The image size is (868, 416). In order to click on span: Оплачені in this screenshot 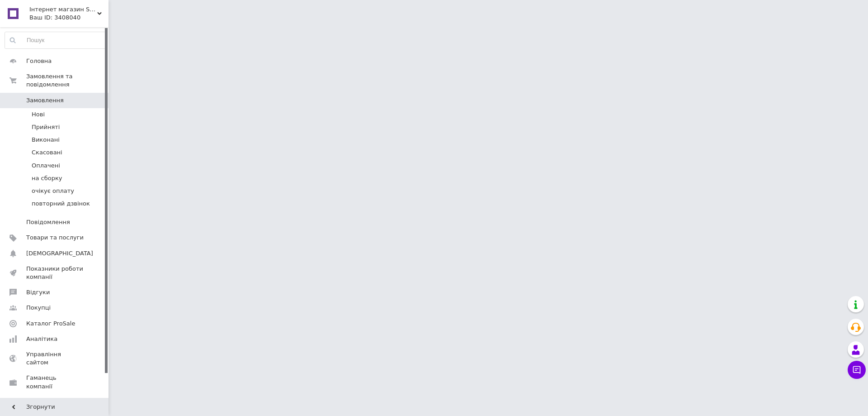, I will do `click(45, 166)`.